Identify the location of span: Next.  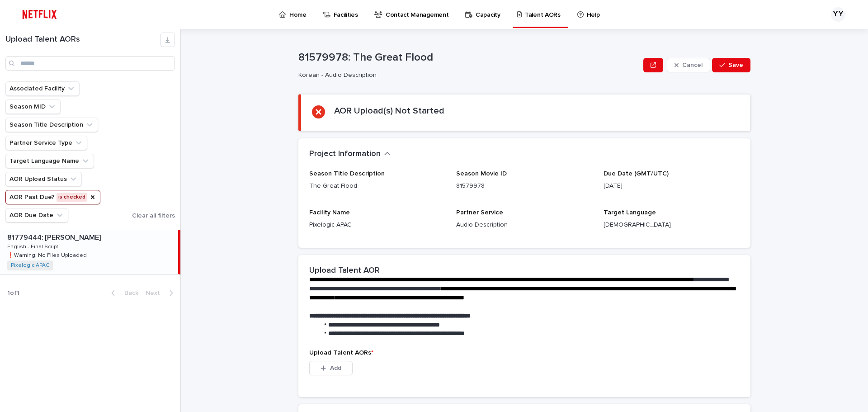
(155, 293).